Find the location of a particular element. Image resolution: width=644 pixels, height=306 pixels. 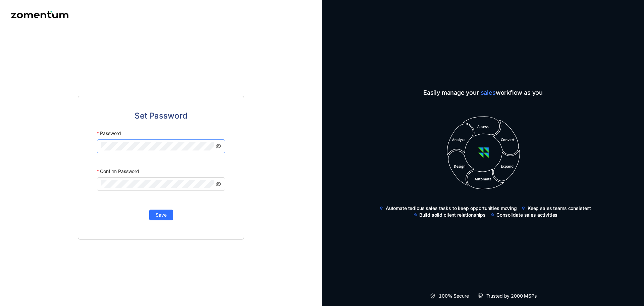

span: Save is located at coordinates (161, 215).